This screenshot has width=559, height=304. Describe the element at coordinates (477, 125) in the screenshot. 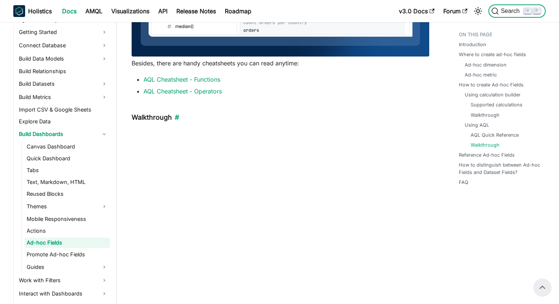

I see `a: Using AQL` at that location.